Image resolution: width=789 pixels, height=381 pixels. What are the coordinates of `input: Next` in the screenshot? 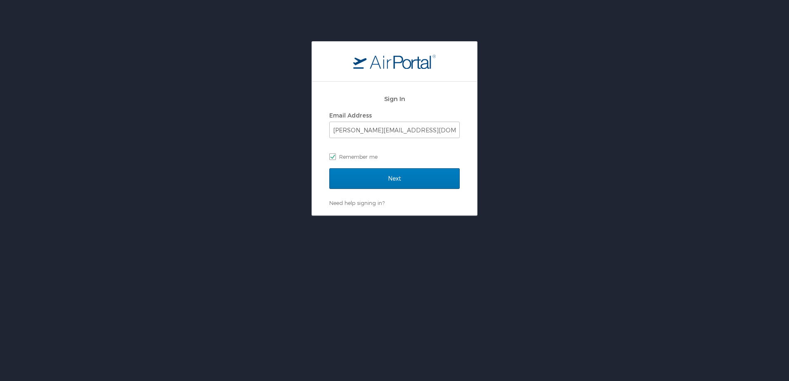 It's located at (395, 179).